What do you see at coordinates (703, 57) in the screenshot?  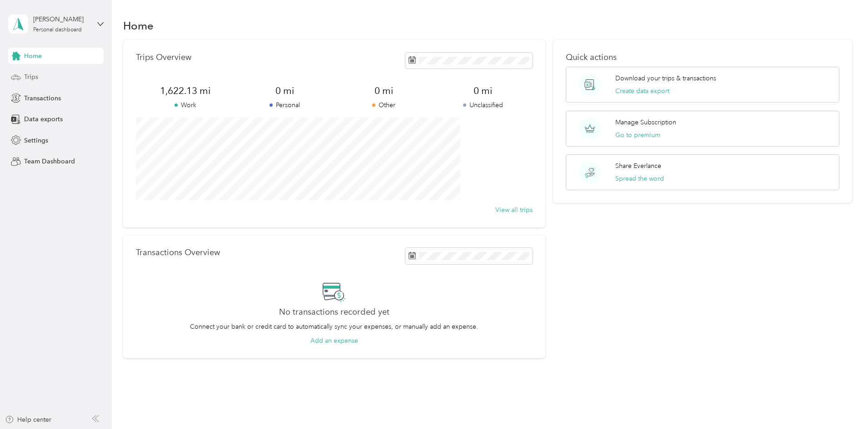 I see `p: Quick actions` at bounding box center [703, 57].